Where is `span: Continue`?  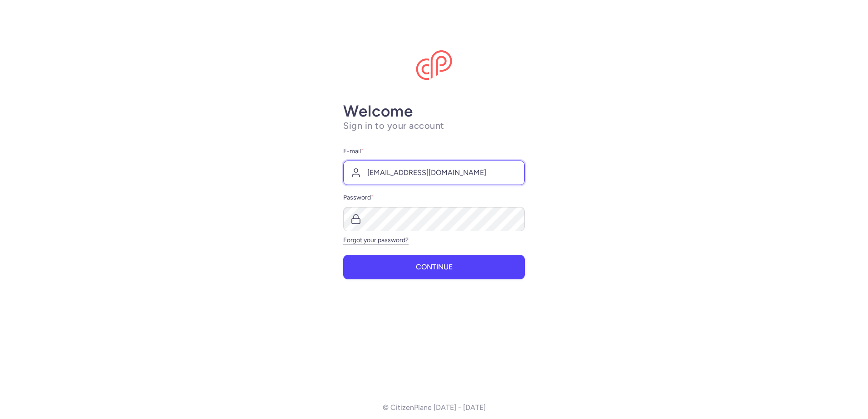 span: Continue is located at coordinates (434, 267).